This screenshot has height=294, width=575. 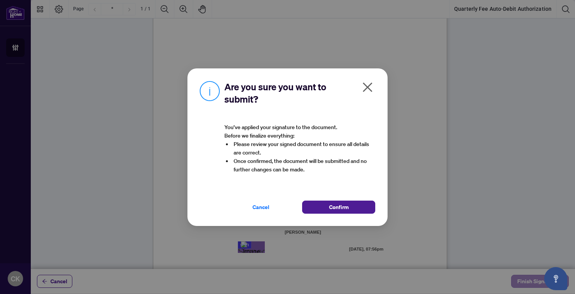 I want to click on h2: Are you sure you want to submit?, so click(x=300, y=93).